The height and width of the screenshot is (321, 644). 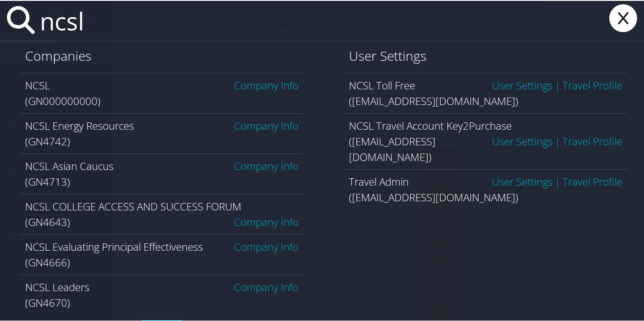 I want to click on span: NCSL Travel Account Key2Purchase, so click(x=430, y=125).